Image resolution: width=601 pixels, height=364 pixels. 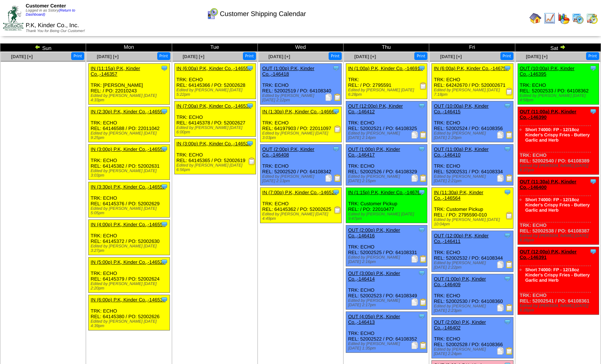 I want to click on div: TRK: ECHO REL: 52002524 / PO: 64108356, so click(x=473, y=122).